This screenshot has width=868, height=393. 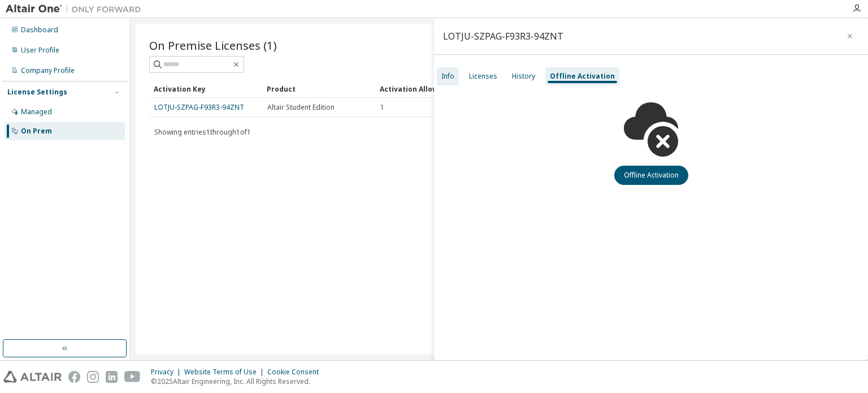 I want to click on div: LOTJU-SZPAG-F93R3-94ZNT, so click(x=503, y=36).